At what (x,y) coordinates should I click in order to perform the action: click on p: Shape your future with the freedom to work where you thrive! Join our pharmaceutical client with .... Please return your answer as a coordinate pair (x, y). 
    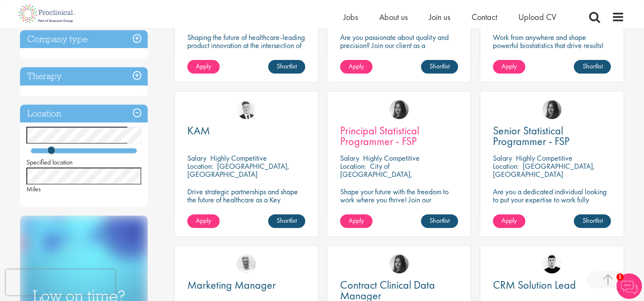
    Looking at the image, I should click on (399, 204).